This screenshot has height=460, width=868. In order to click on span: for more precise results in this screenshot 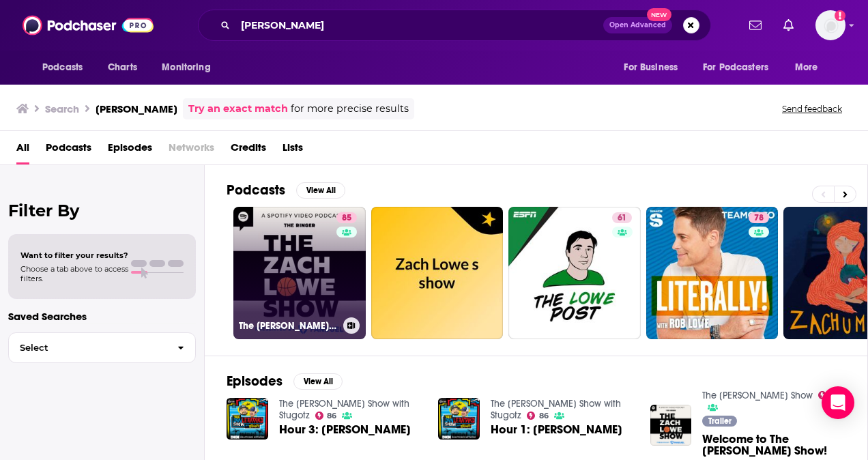, I will do `click(349, 108)`.